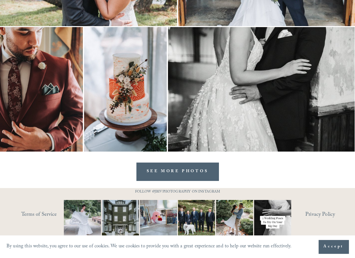 This screenshot has width=355, height=258. What do you see at coordinates (178, 172) in the screenshot?
I see `a: SEE MORE PHOTOS` at bounding box center [178, 172].